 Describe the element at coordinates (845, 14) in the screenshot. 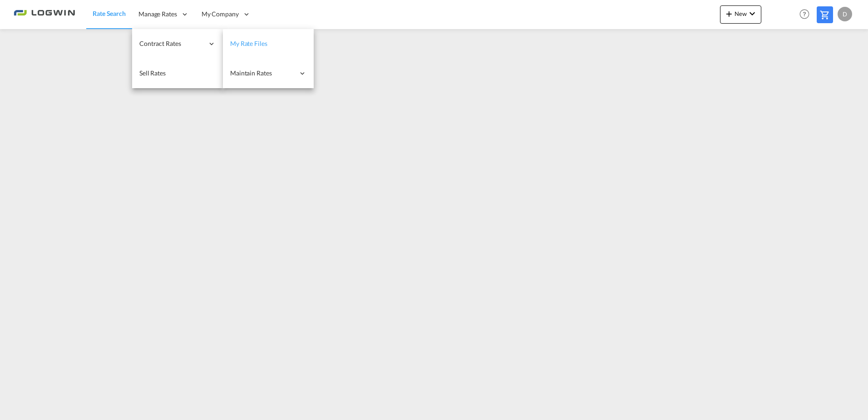

I see `div: D` at that location.